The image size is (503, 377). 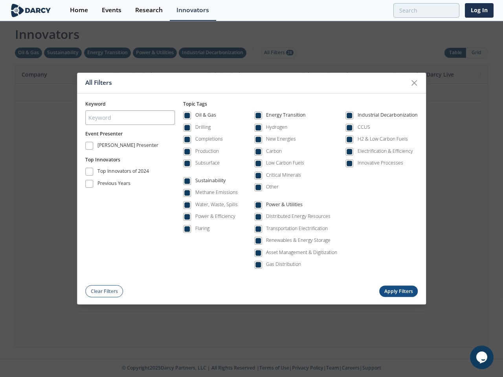 What do you see at coordinates (202, 229) in the screenshot?
I see `div: Flaring` at bounding box center [202, 229].